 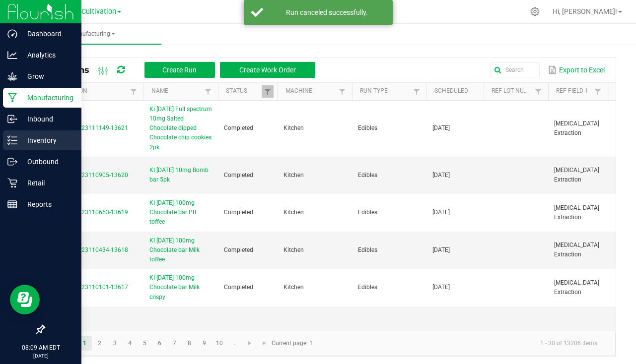 What do you see at coordinates (457, 91) in the screenshot?
I see `a: ScheduledSortable` at bounding box center [457, 91].